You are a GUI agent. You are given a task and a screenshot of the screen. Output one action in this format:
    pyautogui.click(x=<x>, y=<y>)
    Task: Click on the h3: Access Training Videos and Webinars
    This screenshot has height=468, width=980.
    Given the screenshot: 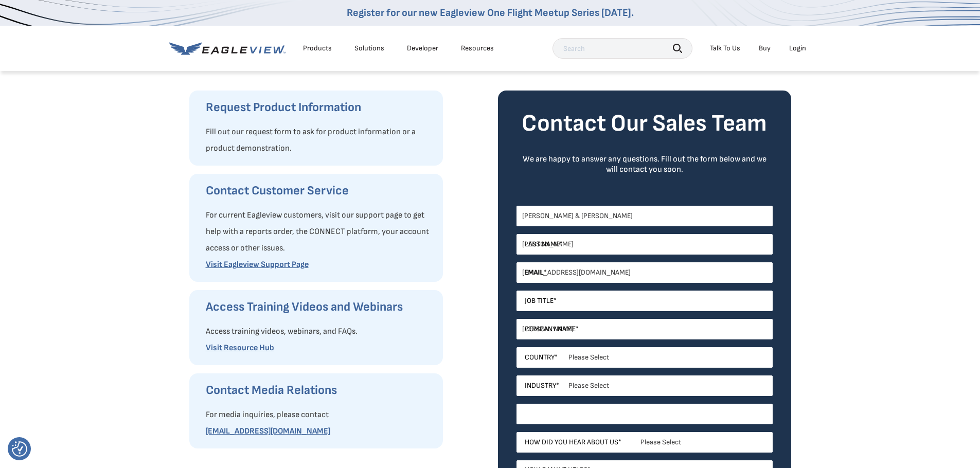 What is the action you would take?
    pyautogui.click(x=319, y=307)
    